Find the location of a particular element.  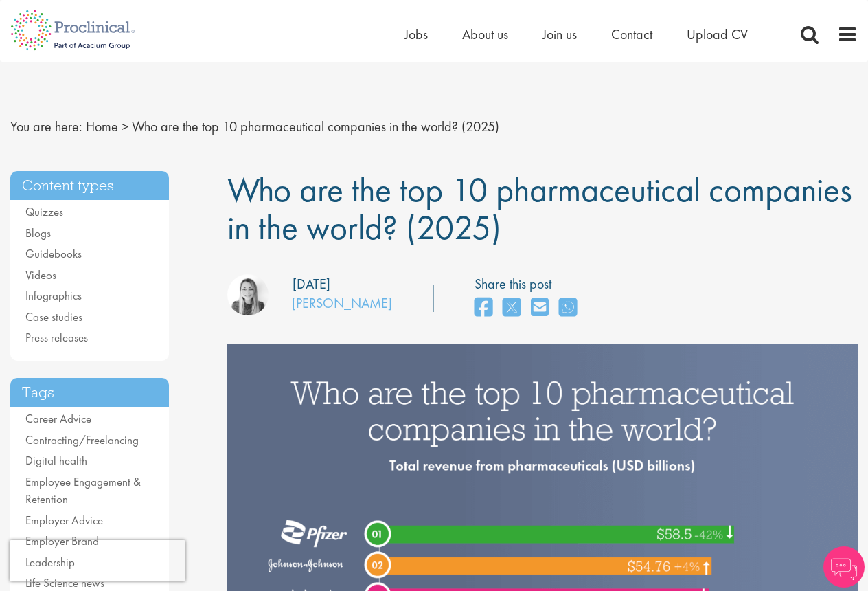

img: Chatbot is located at coordinates (844, 567).